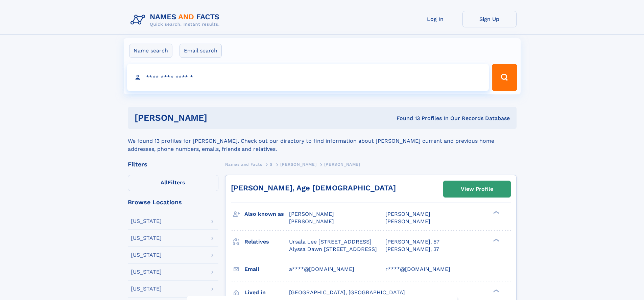 Image resolution: width=644 pixels, height=300 pixels. What do you see at coordinates (200, 51) in the screenshot?
I see `label: Email search` at bounding box center [200, 51].